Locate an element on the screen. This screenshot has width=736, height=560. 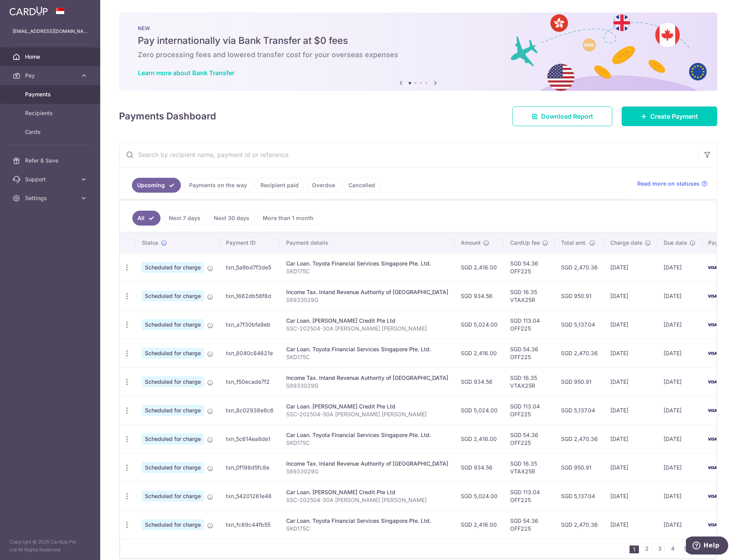
td: txn_1662db58f8d is located at coordinates (250, 295).